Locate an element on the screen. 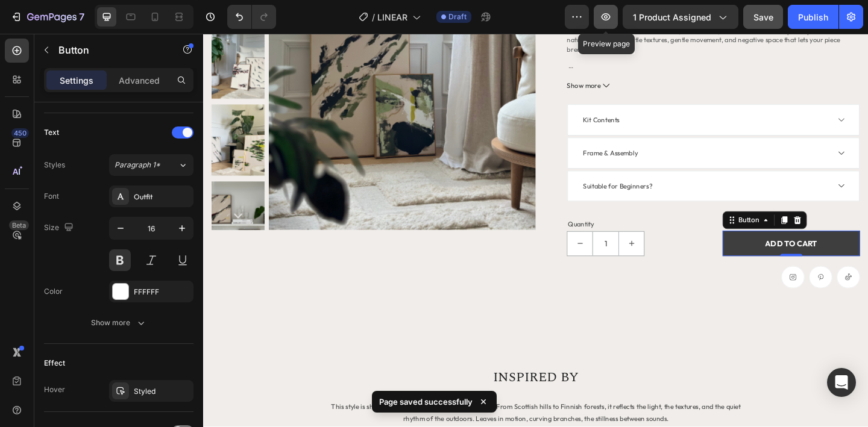 The width and height of the screenshot is (868, 427). button: 1 product assigned is located at coordinates (681, 17).